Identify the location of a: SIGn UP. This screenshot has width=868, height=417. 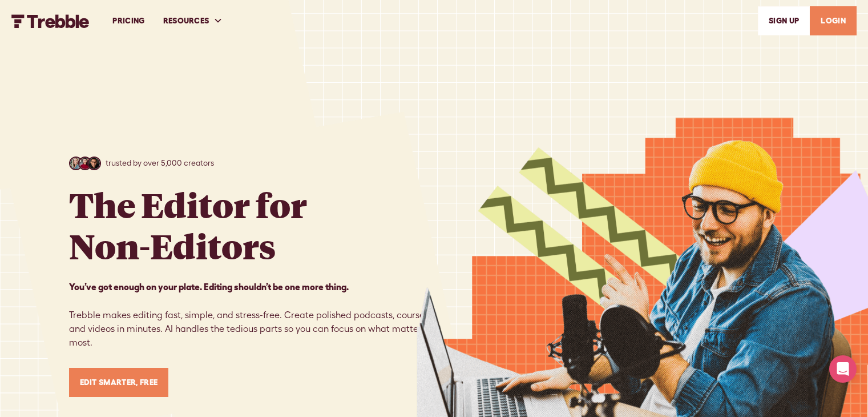
(784, 20).